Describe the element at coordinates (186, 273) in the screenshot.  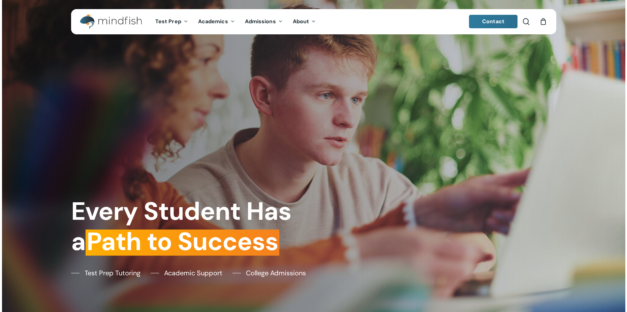
I see `a: Academic Support` at that location.